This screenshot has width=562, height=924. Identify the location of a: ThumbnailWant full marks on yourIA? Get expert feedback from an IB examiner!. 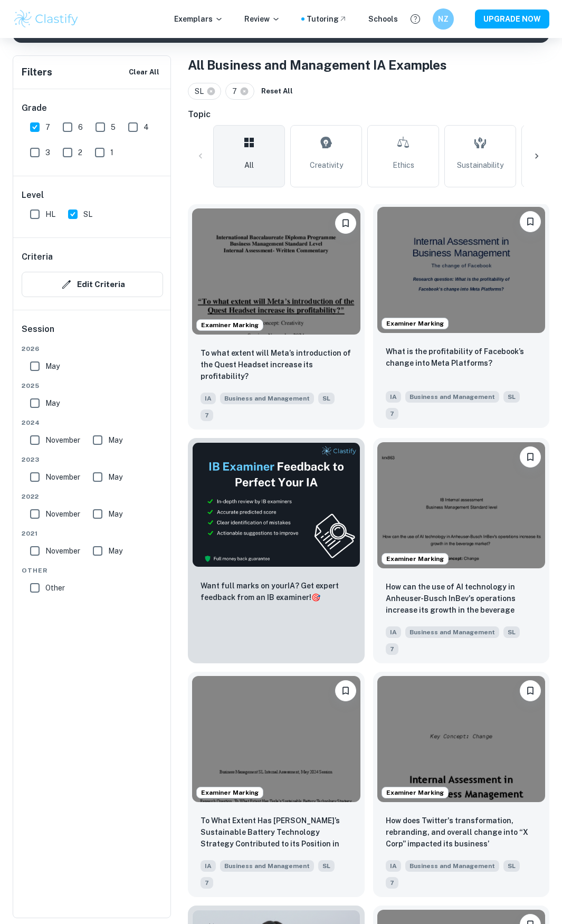
(276, 550).